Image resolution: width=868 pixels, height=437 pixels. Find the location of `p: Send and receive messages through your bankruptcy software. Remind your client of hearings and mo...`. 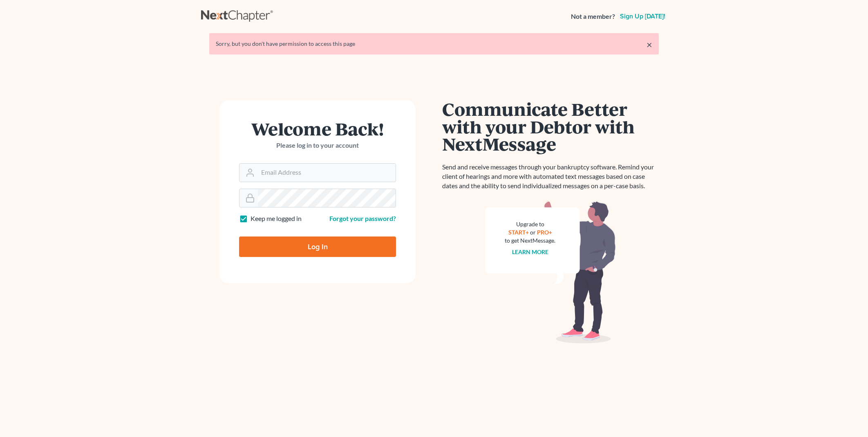

p: Send and receive messages through your bankruptcy software. Remind your client of hearings and mo... is located at coordinates (551, 176).